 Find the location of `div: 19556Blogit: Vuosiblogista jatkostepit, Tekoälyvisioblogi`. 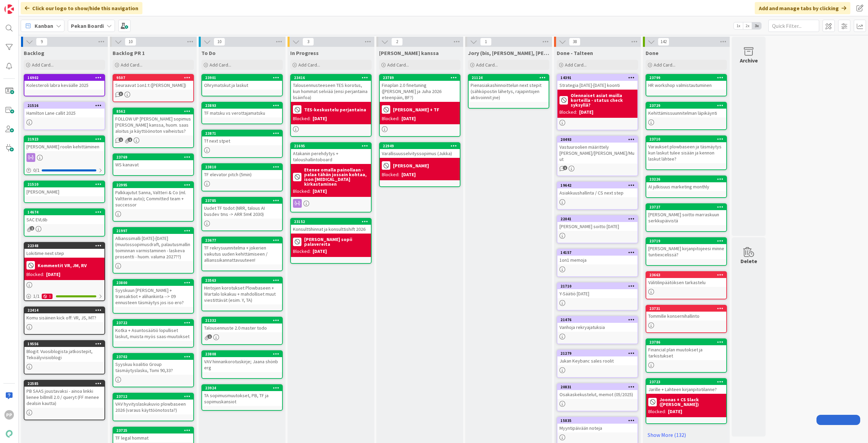

div: 19556Blogit: Vuosiblogista jatkostepit, Tekoälyvisioblogi is located at coordinates (65, 351).